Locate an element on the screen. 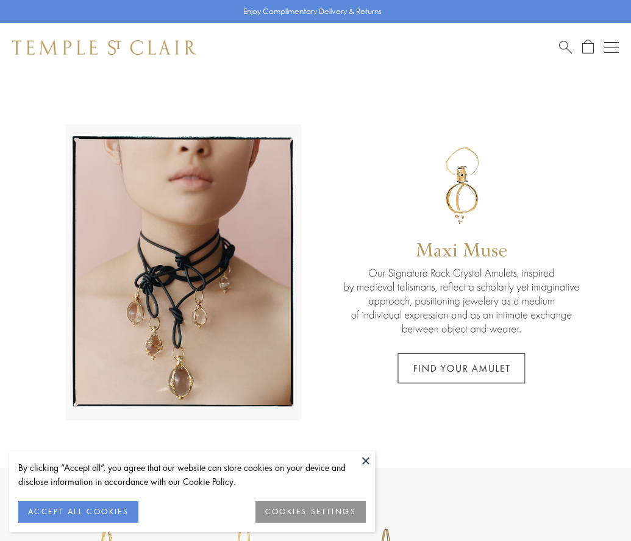 The height and width of the screenshot is (541, 631). img: Temple St. Clair is located at coordinates (104, 48).